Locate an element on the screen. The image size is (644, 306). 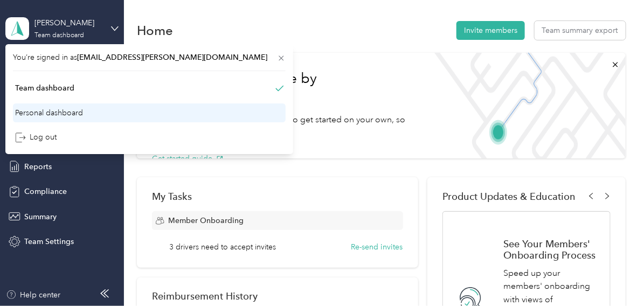
span: Summary is located at coordinates (40, 216).